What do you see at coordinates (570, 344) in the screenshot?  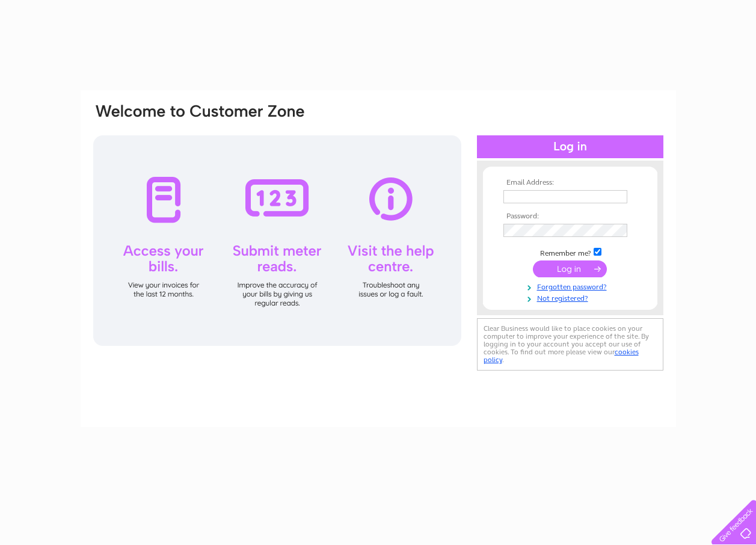 I see `div: Clear Business would like to place cookies on your computer to improve your experience of the sit...` at bounding box center [570, 344].